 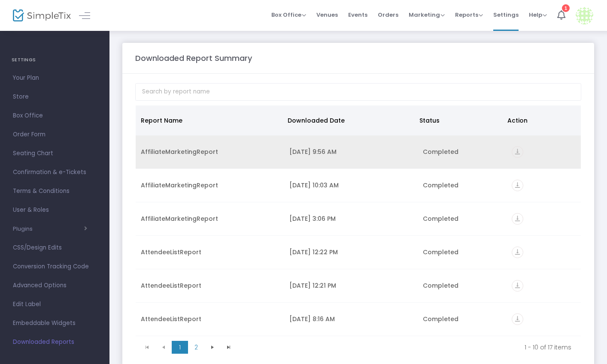 What do you see at coordinates (566, 8) in the screenshot?
I see `div: 1` at bounding box center [566, 8].